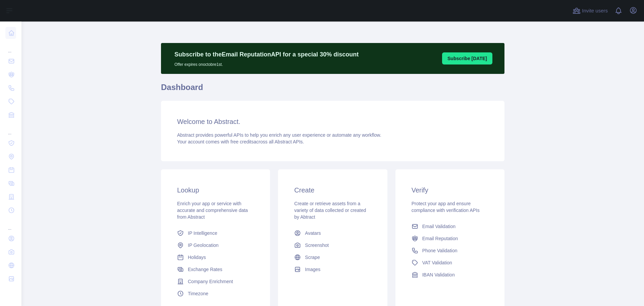 This screenshot has height=306, width=644. What do you see at coordinates (215, 257) in the screenshot?
I see `a: Holidays` at bounding box center [215, 257].